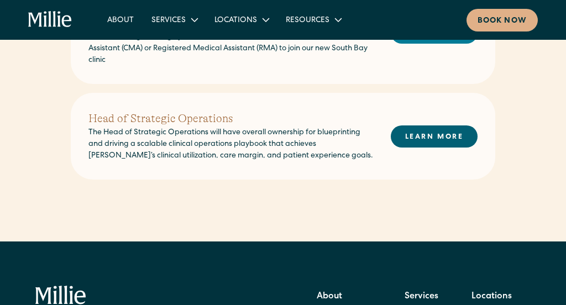 Image resolution: width=566 pixels, height=305 pixels. What do you see at coordinates (502, 20) in the screenshot?
I see `a: Book now` at bounding box center [502, 20].